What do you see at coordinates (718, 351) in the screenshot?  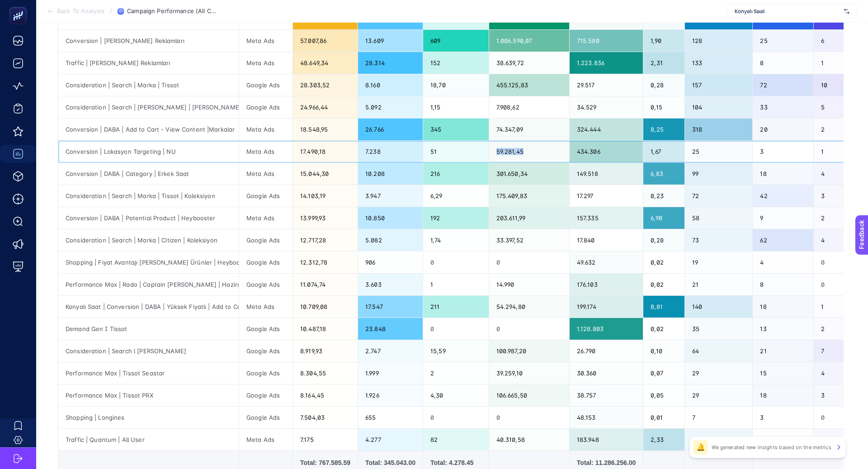 I see `div: 64` at bounding box center [718, 351].